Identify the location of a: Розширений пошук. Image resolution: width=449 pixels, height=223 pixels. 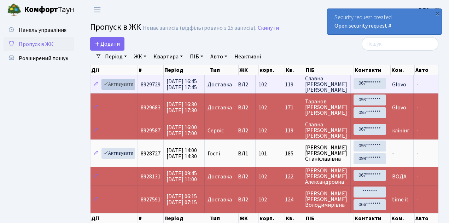
(39, 58).